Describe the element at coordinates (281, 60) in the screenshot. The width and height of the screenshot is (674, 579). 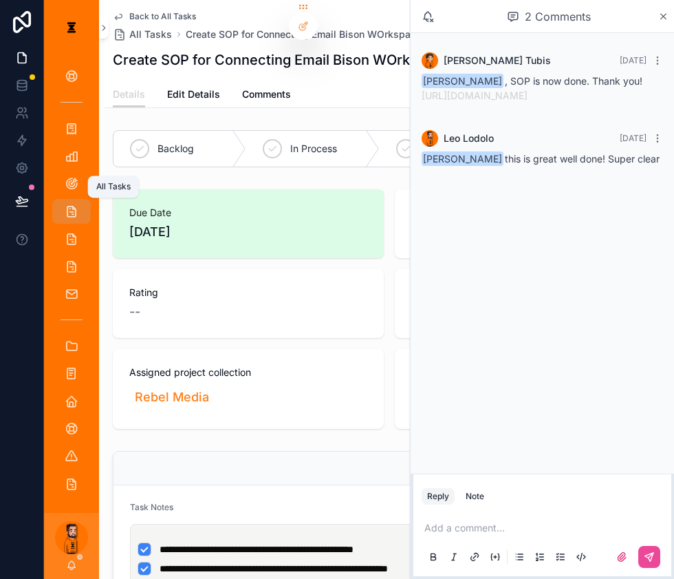
I see `h1: Create SOP for Connecting Email Bison WOrkspace` at that location.